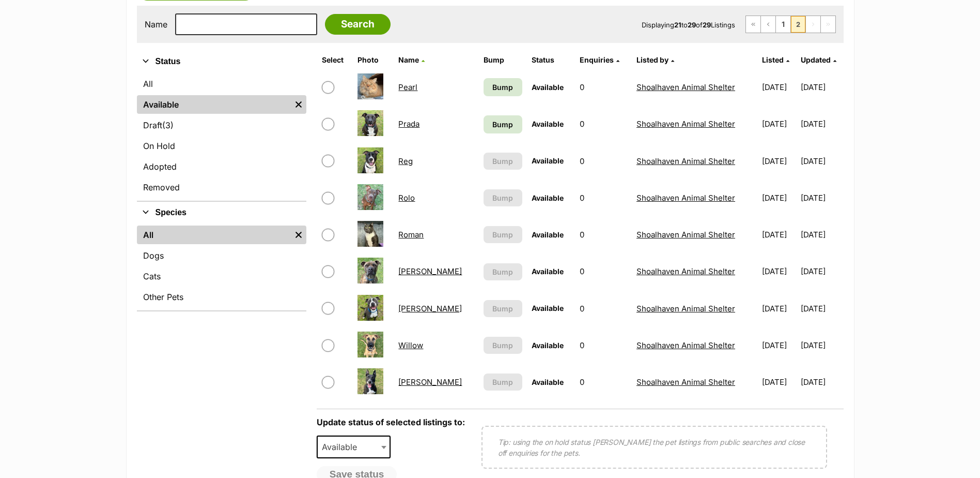 The height and width of the screenshot is (478, 980). I want to click on a: Previous page, so click(768, 24).